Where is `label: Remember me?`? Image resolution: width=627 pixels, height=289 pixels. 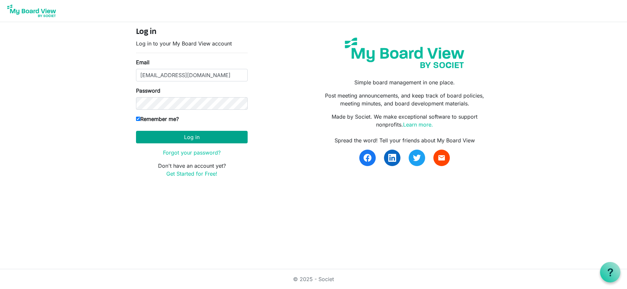
label: Remember me? is located at coordinates (157, 119).